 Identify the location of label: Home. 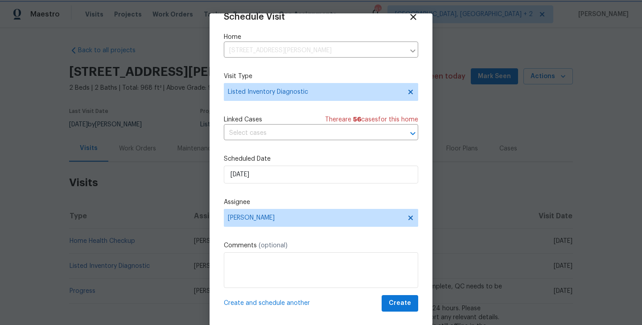
(321, 37).